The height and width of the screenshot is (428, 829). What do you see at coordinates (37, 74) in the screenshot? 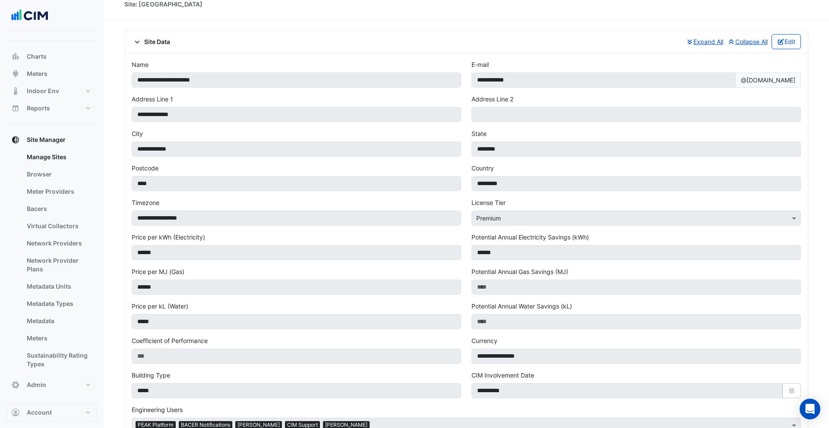
I see `span: Meters` at bounding box center [37, 74].